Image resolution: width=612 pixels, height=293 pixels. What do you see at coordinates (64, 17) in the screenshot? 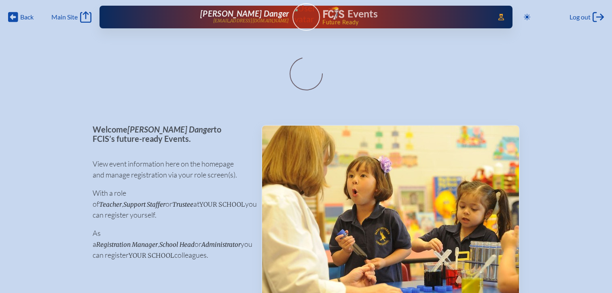
I see `span: Main Site` at bounding box center [64, 17].